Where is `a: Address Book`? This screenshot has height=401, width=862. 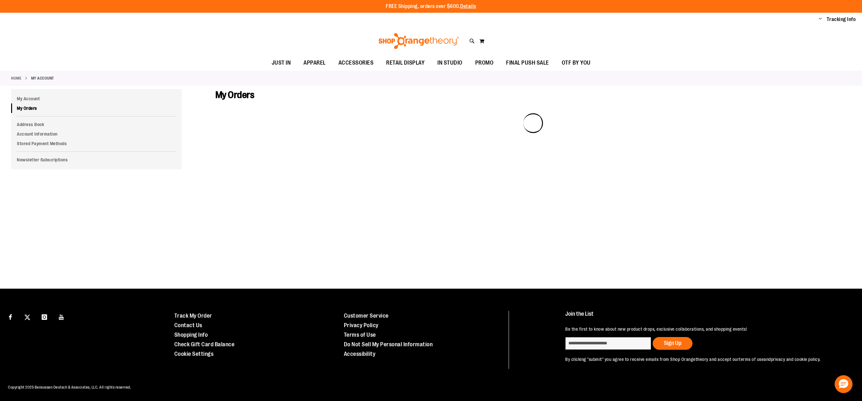 a: Address Book is located at coordinates (96, 124).